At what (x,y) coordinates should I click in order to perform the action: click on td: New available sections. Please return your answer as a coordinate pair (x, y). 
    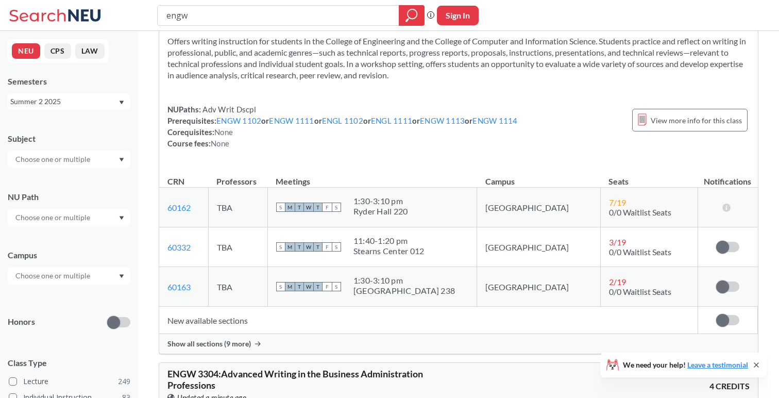
    Looking at the image, I should click on (428, 320).